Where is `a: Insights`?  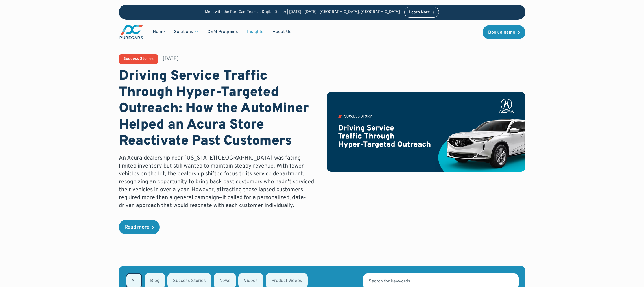 a: Insights is located at coordinates (255, 32).